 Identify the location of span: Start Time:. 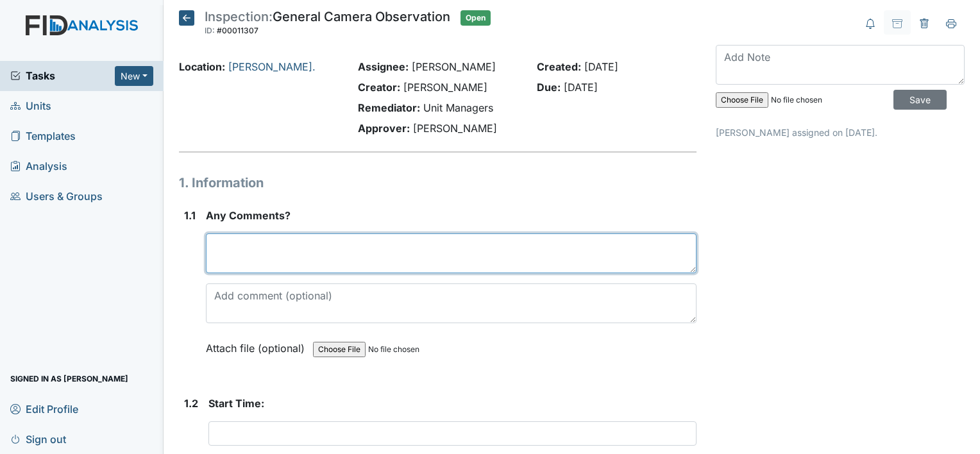
(236, 404).